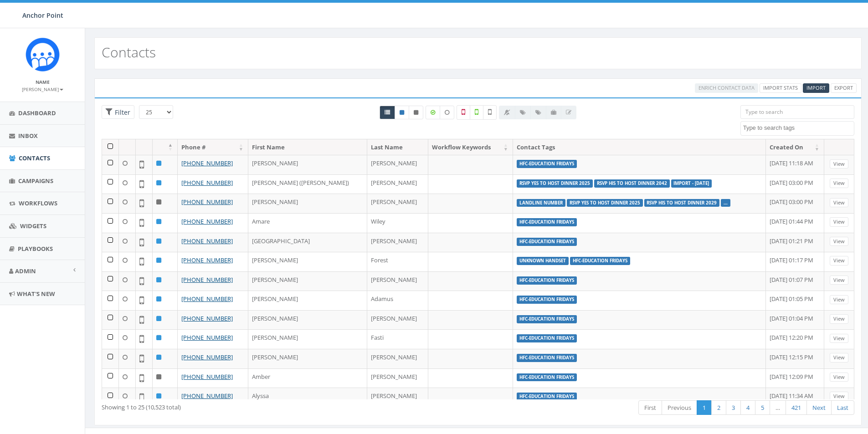  What do you see at coordinates (402, 113) in the screenshot?
I see `a: Active` at bounding box center [402, 113].